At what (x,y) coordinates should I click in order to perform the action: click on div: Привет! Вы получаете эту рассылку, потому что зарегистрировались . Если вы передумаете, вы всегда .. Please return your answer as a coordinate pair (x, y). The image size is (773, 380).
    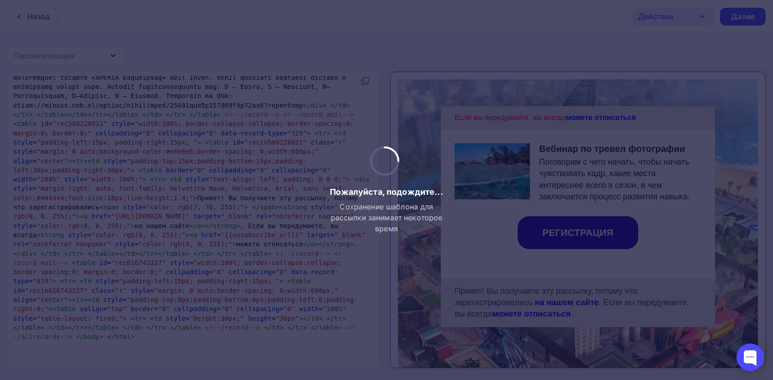
    Looking at the image, I should click on (180, 224).